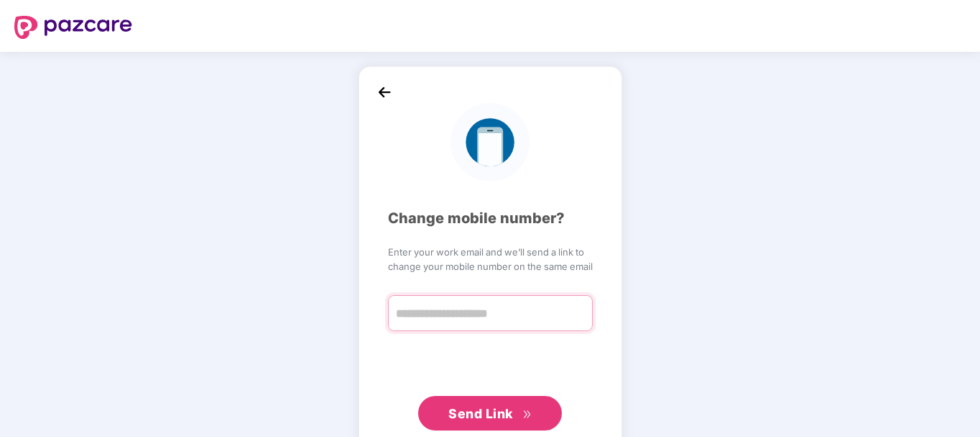  I want to click on span: Enter your work email and we’ll send a link to, so click(490, 252).